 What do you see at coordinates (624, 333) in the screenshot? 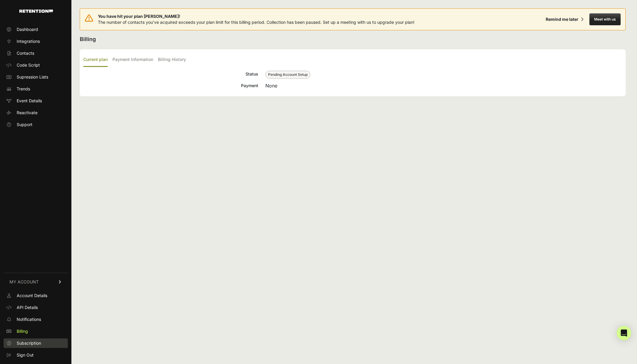
I see `div: Open Intercom Messenger` at bounding box center [624, 333].